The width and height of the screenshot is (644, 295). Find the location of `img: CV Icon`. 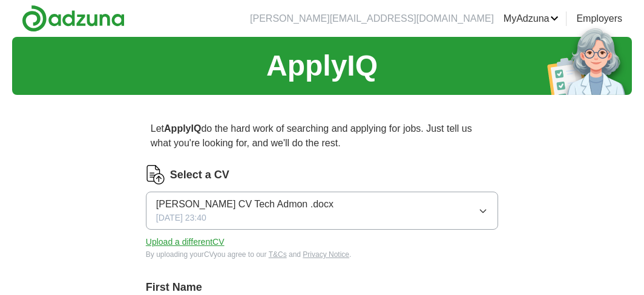

img: CV Icon is located at coordinates (156, 175).